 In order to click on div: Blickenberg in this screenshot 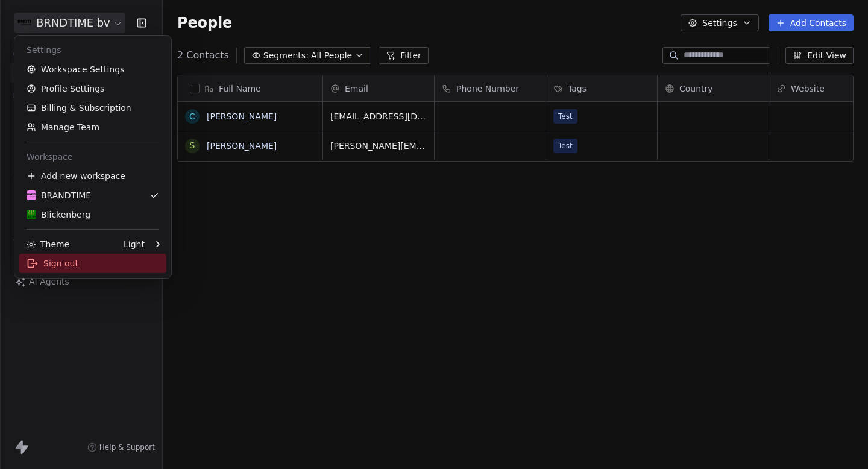, I will do `click(58, 214)`.